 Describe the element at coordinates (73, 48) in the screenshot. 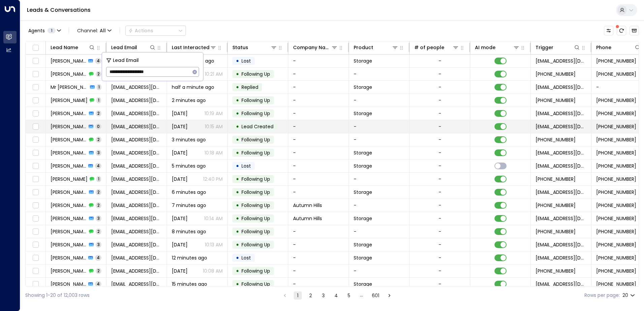

I see `div: Lead Name` at that location.